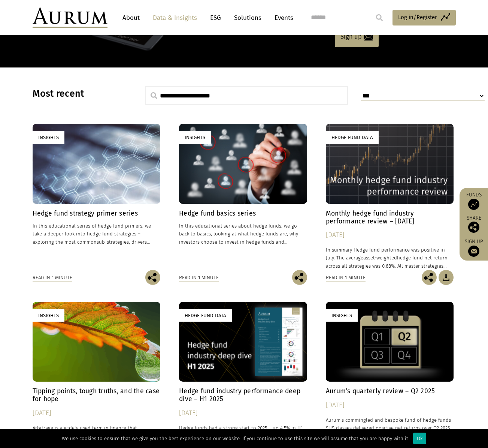  I want to click on span: asset-weighted, so click(380, 257).